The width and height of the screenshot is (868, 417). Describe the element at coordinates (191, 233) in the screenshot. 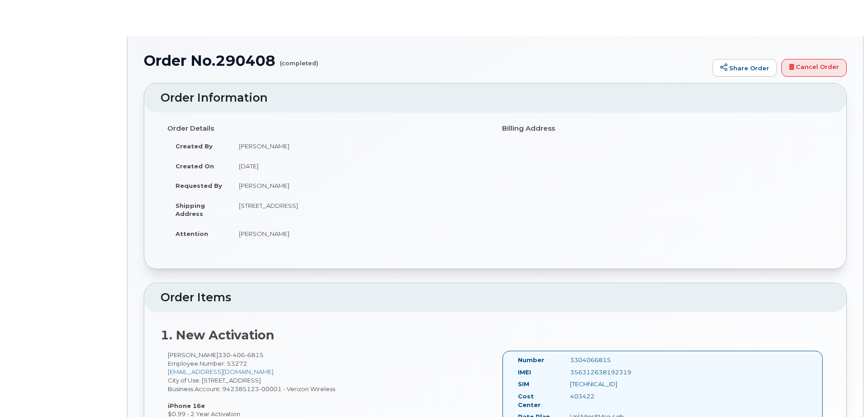

I see `strong: Attention` at that location.